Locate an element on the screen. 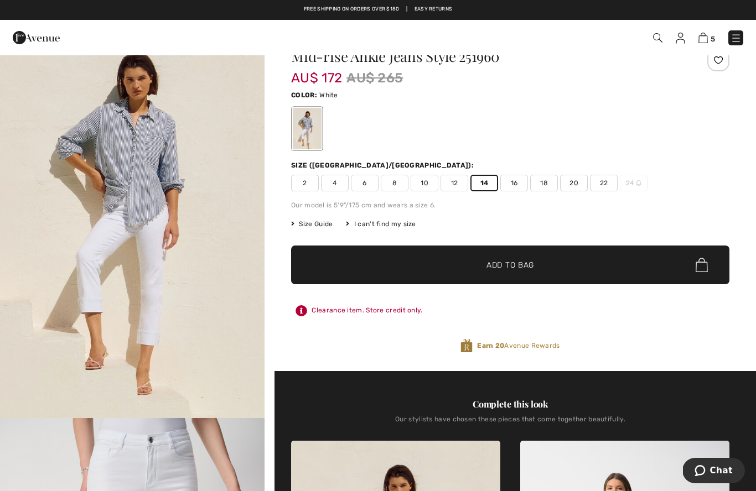 The height and width of the screenshot is (491, 756). span: 22 is located at coordinates (604, 183).